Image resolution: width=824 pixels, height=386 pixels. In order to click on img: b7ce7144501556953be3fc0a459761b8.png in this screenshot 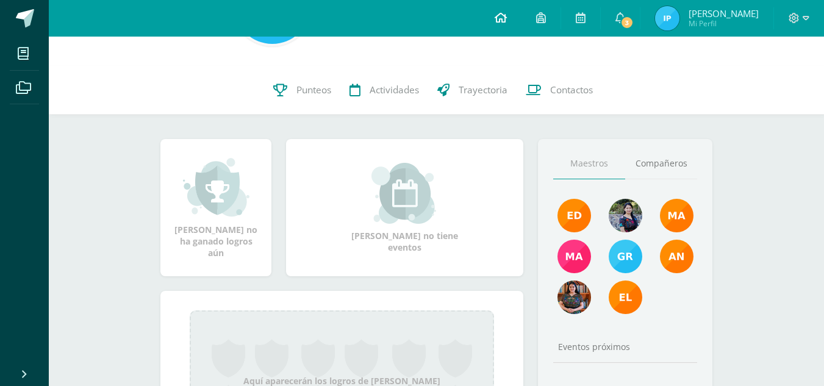, I will do `click(625, 256)`.